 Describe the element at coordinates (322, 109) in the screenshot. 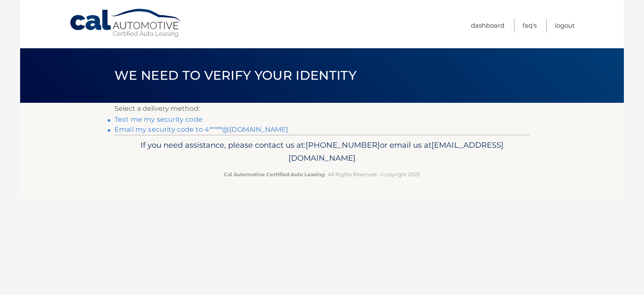

I see `p: Select a delivery method:` at that location.